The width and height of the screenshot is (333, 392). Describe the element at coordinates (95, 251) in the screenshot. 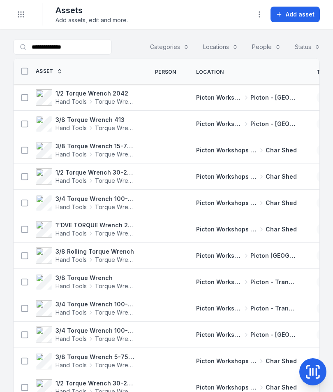

I see `strong: 3/8 Rolling Torque Wrench` at that location.